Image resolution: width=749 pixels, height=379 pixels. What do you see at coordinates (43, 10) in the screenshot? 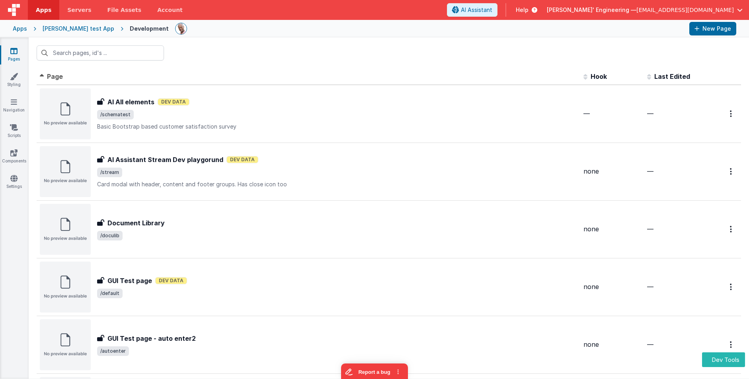
I see `span: Apps` at bounding box center [43, 10].